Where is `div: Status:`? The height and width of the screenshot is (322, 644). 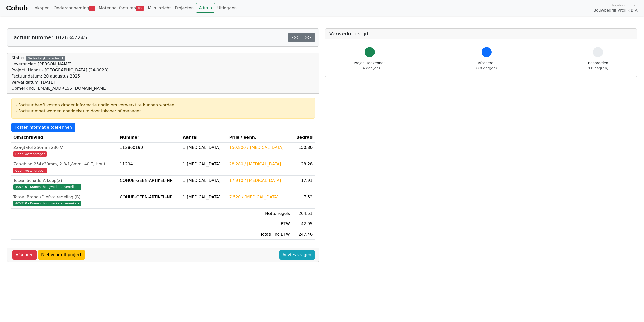 div: Status: is located at coordinates (60, 73).